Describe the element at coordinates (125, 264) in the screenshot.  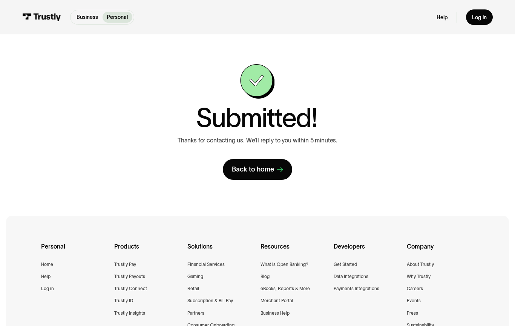
I see `a: Trustly Pay` at that location.